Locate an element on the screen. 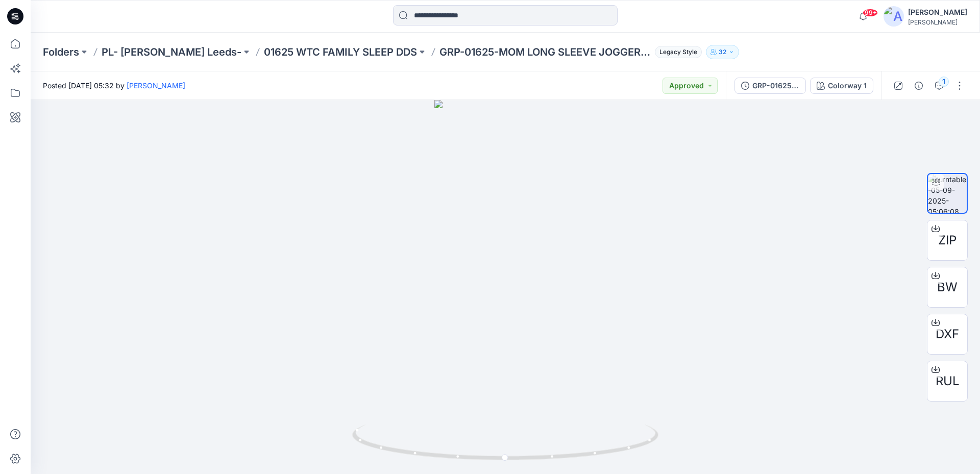 The height and width of the screenshot is (474, 980). button: 1 is located at coordinates (939, 85).